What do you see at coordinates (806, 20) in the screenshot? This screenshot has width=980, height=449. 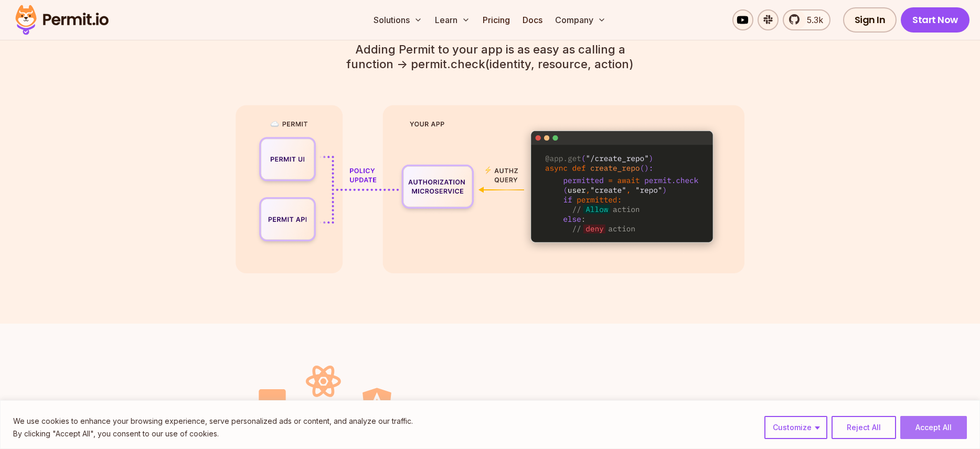 I see `a: 5.3k` at bounding box center [806, 20].